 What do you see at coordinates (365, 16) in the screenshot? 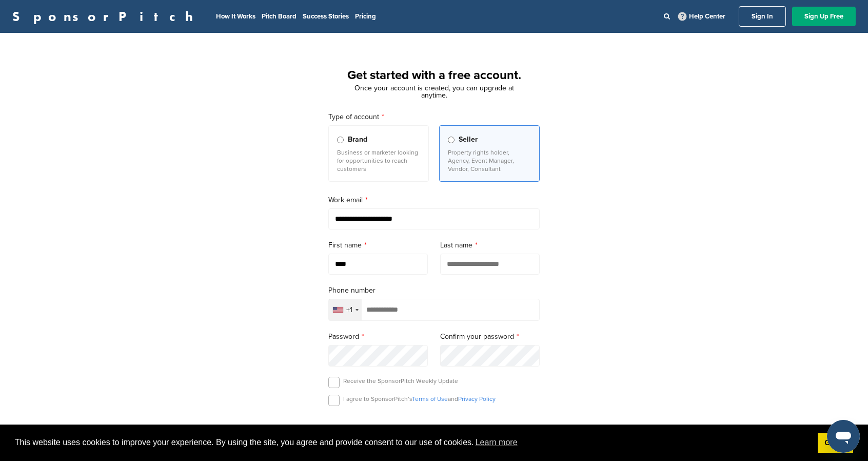
I see `a: Pricing` at bounding box center [365, 16].